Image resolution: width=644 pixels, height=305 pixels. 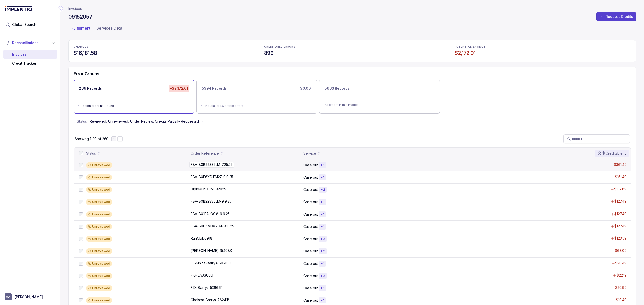 I want to click on p: $28.49, so click(x=621, y=263).